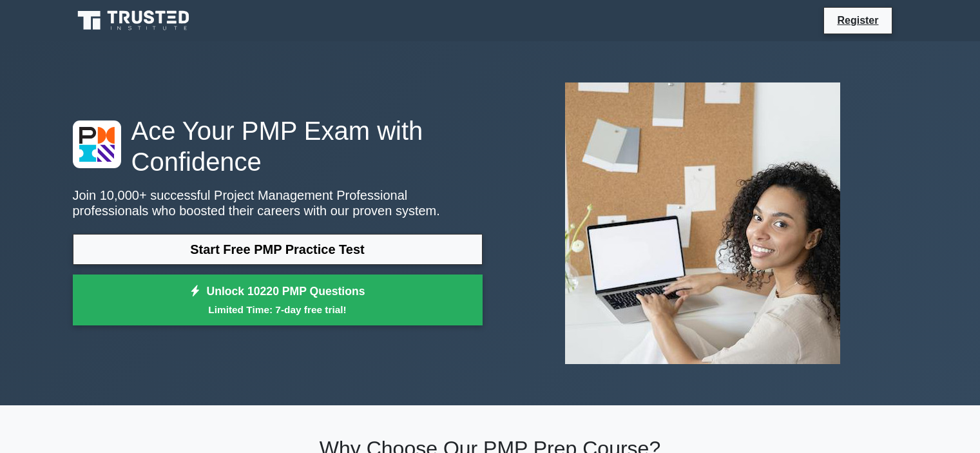 The image size is (980, 453). What do you see at coordinates (278, 249) in the screenshot?
I see `a: Start Free PMP Practice Test` at bounding box center [278, 249].